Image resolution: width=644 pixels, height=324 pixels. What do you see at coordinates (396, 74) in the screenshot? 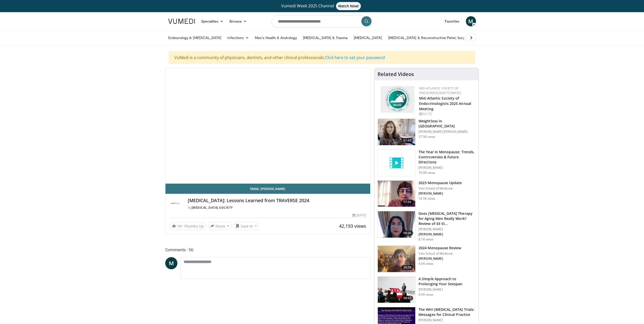
I see `h4: Related Videos` at bounding box center [396, 74].